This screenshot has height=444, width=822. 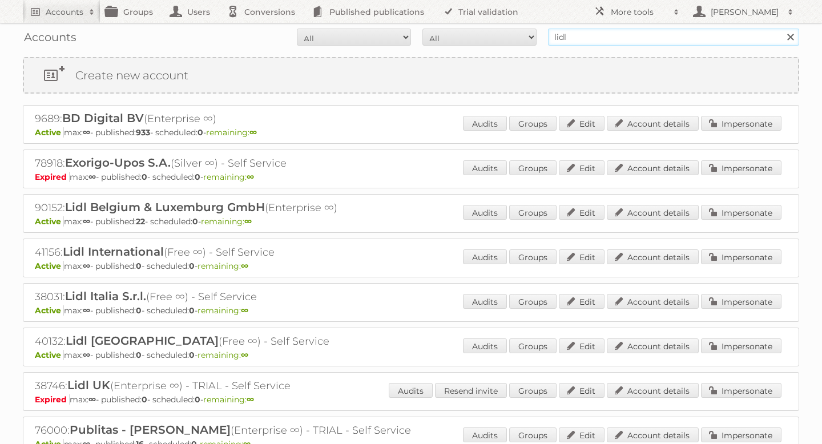 I want to click on a: Create new account, so click(x=411, y=75).